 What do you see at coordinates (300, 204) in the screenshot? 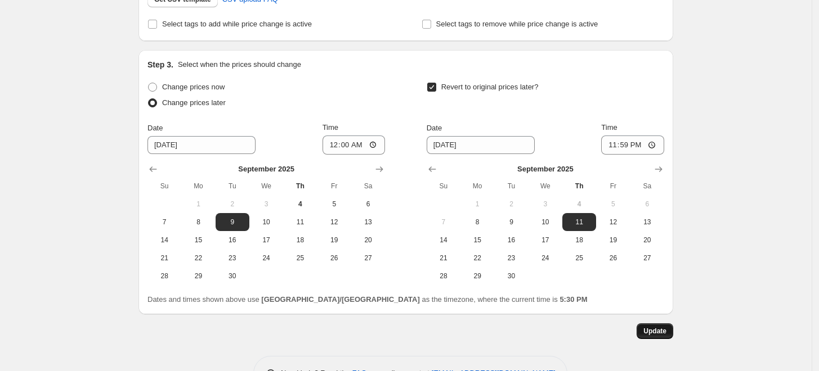
I see `button: Today Thursday September 4 2025` at bounding box center [300, 204].